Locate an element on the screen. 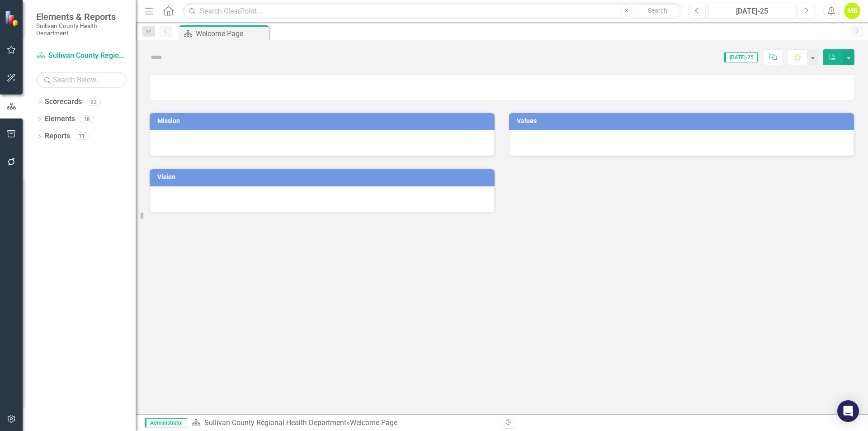 The height and width of the screenshot is (431, 868). span: Search is located at coordinates (657, 11).